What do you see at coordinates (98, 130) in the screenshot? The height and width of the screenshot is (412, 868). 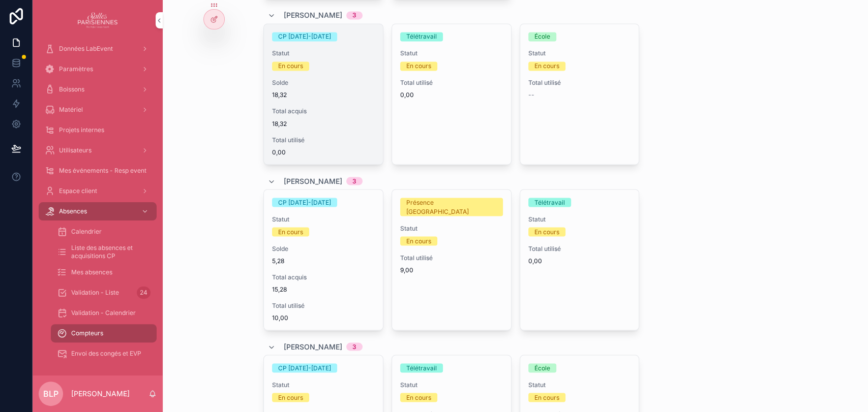 I see `a: Projets internes` at bounding box center [98, 130].